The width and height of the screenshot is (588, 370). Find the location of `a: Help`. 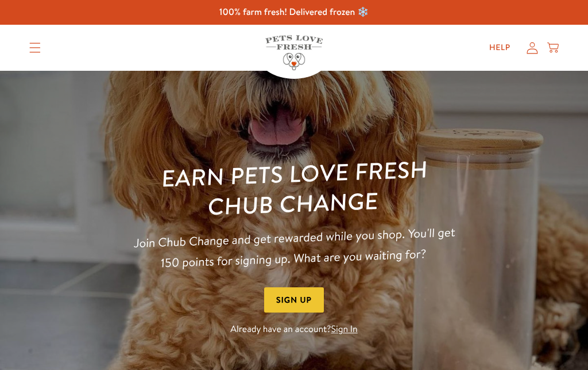

a: Help is located at coordinates (499, 48).